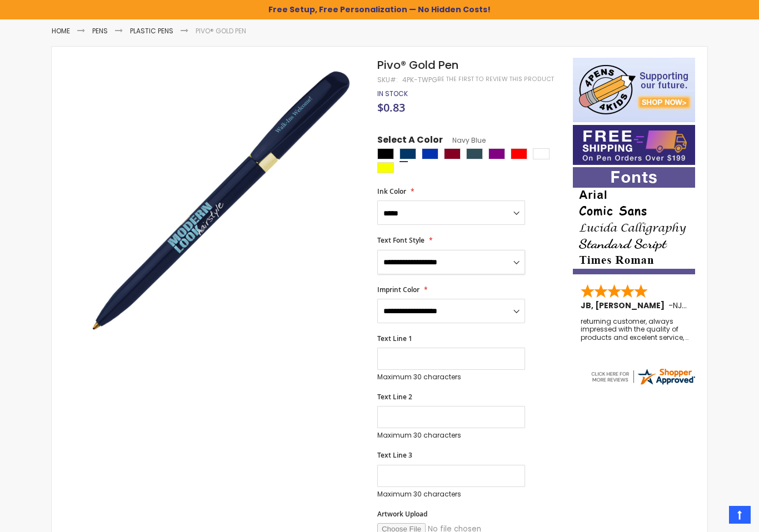 Image resolution: width=759 pixels, height=532 pixels. I want to click on img: font-personalization-examples, so click(634, 221).